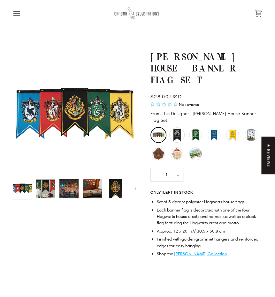  I want to click on span: 1, so click(162, 193).